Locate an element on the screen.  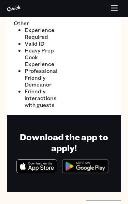
img: Get it on Google Play is located at coordinates (85, 167).